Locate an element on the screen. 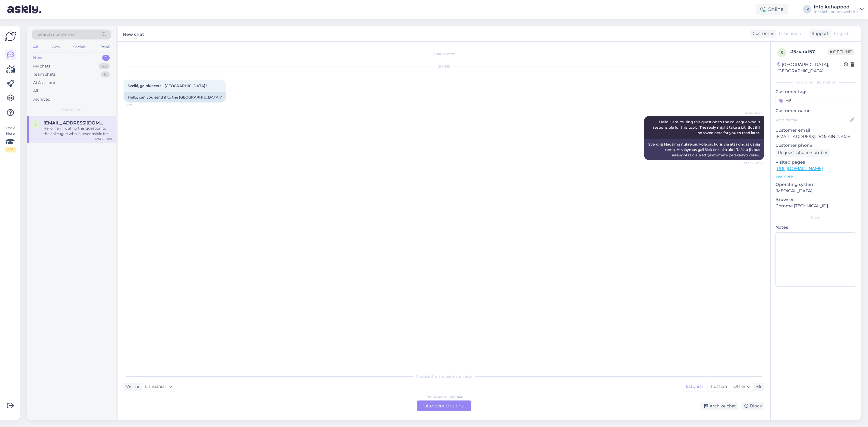 The image size is (868, 427). div: 1 is located at coordinates (106, 58).